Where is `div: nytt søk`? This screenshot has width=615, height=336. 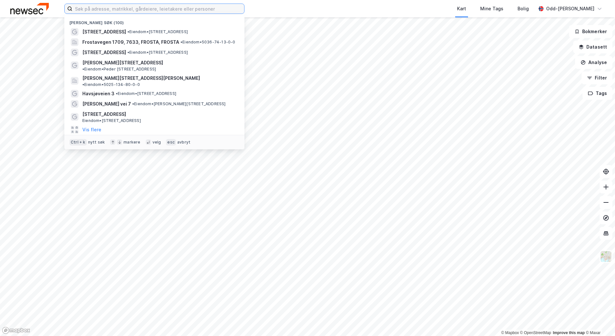 div: nytt søk is located at coordinates (97, 142).